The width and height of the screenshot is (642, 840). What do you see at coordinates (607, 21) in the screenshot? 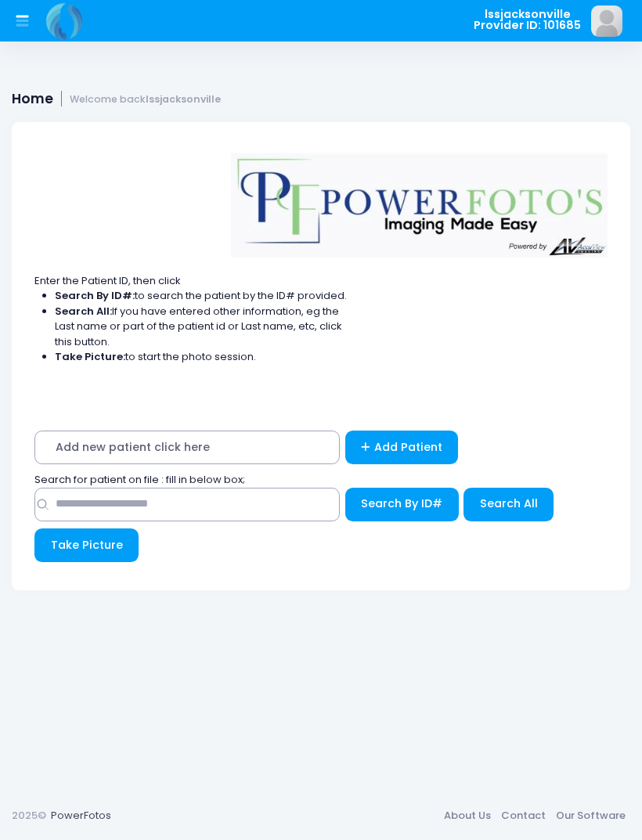
I see `img: image` at bounding box center [607, 21].